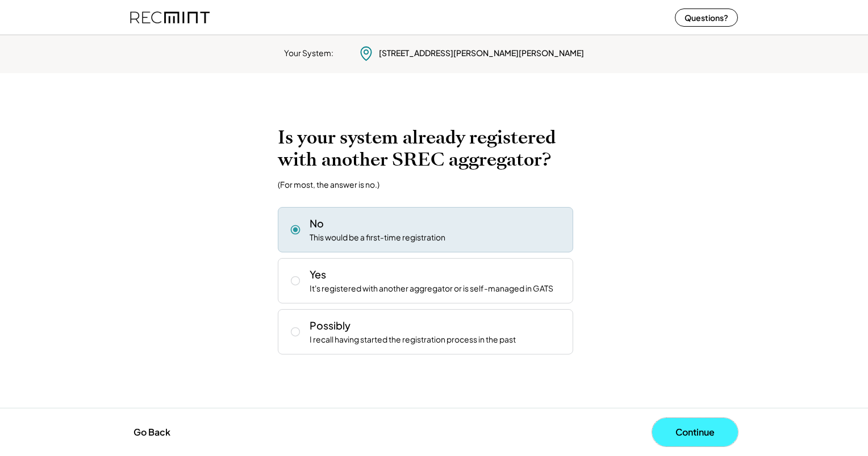 The height and width of the screenshot is (456, 868). What do you see at coordinates (317, 274) in the screenshot?
I see `div: Yes` at bounding box center [317, 274].